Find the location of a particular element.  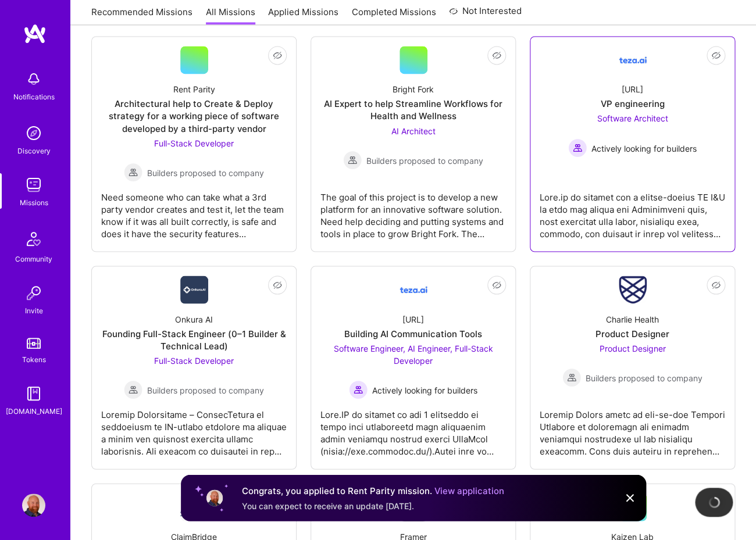

div: Tokens is located at coordinates (34, 359).